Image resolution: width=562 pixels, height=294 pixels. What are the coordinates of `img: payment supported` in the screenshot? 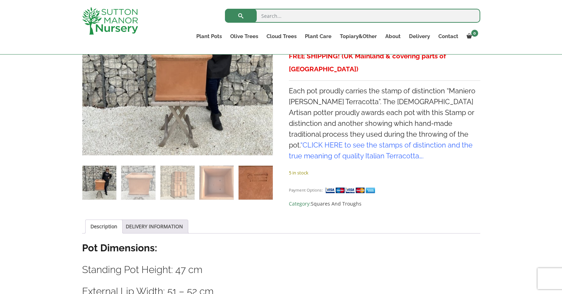 It's located at (352, 190).